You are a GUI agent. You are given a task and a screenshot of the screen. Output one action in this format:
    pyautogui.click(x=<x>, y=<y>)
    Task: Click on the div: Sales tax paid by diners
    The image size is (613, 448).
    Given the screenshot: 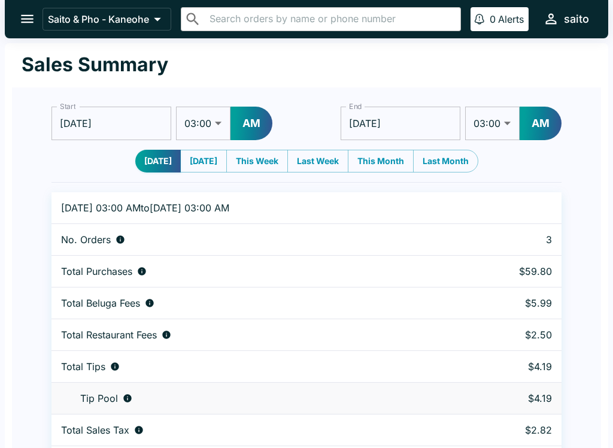 What is the action you would take?
    pyautogui.click(x=251, y=430)
    